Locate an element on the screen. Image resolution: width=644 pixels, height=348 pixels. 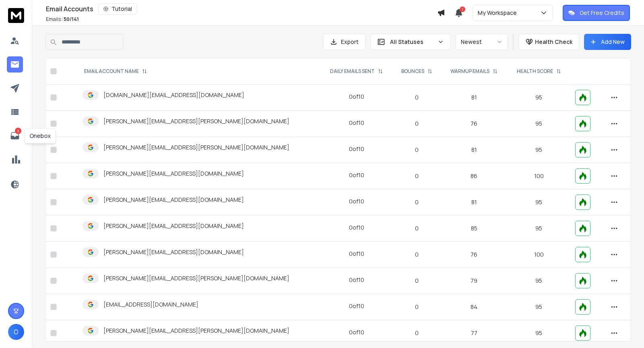
a: 2 is located at coordinates (15, 136).